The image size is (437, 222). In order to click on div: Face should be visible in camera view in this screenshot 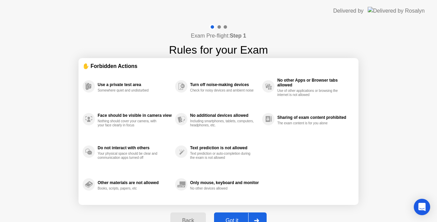, I will do `click(134, 115)`.